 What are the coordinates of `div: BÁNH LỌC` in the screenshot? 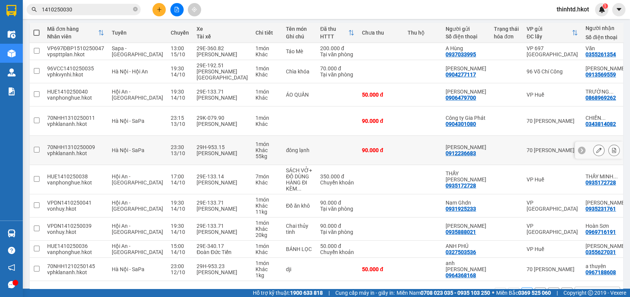 It's located at (299, 249).